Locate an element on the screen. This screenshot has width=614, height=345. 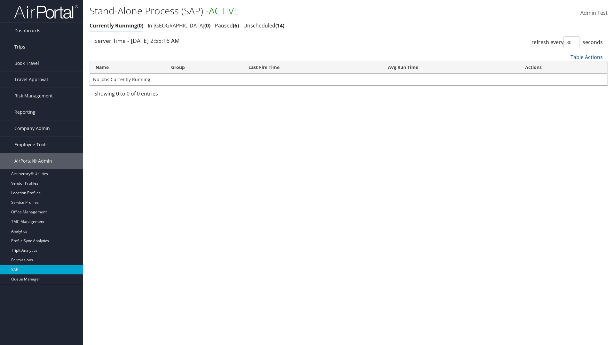
div: Showing 0 to 0 of 0 entries is located at coordinates (154, 95).